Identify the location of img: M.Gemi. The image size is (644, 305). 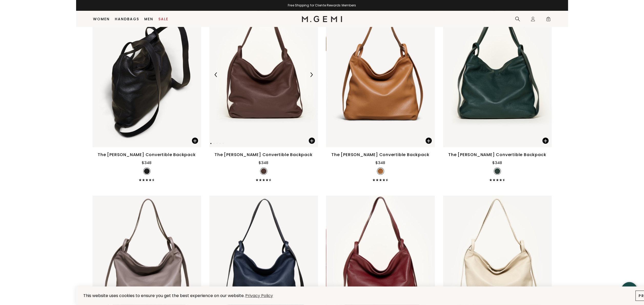
(322, 19).